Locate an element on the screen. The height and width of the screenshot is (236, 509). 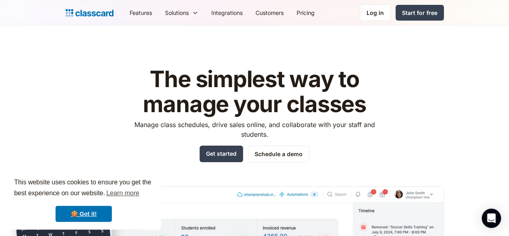
p: Manage class schedules, drive sales online, and collaborate with your staff and students. is located at coordinates (254, 129).